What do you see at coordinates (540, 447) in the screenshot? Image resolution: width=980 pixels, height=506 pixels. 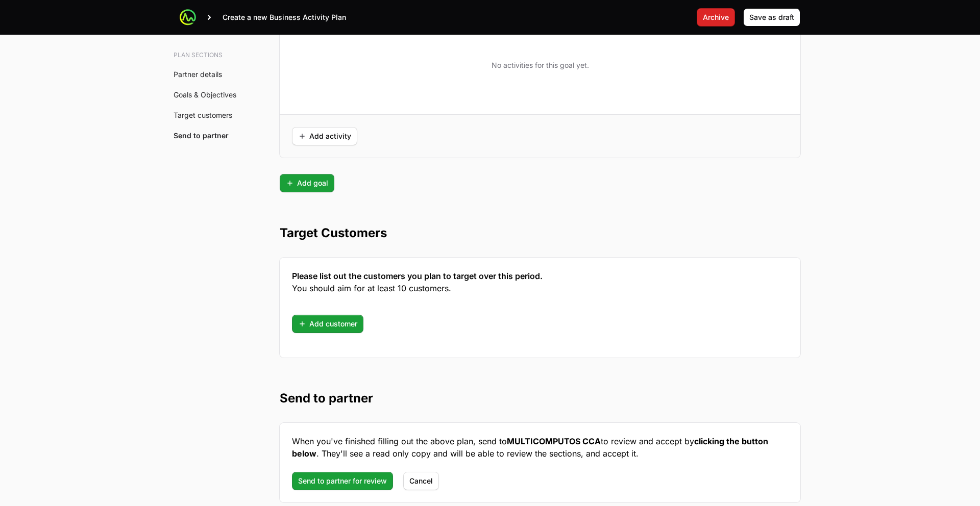 I see `p: When you've finished filling out the above plan, send to to review and accept by . They'll see a ...` at bounding box center [540, 447].